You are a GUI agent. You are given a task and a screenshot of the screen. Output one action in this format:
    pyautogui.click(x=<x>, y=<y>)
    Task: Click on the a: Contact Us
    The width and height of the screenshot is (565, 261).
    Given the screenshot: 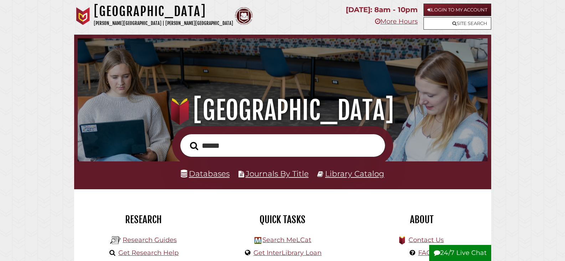 What is the action you would take?
    pyautogui.click(x=426, y=240)
    